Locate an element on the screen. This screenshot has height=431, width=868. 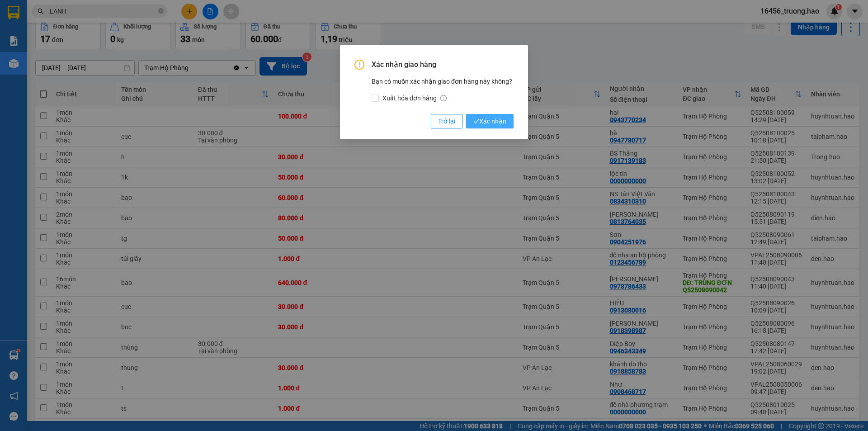
span: Xuất hóa đơn hàng is located at coordinates (415, 98).